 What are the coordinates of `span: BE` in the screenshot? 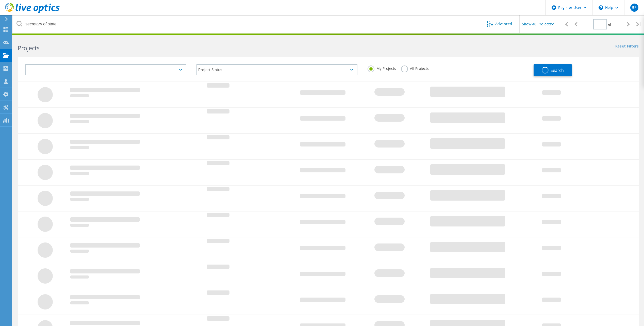 It's located at (634, 8).